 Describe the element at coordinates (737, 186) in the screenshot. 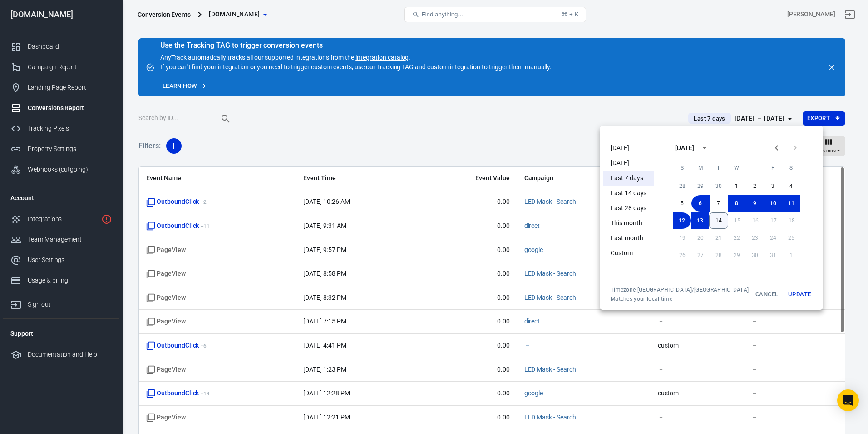

I see `button: 1` at that location.